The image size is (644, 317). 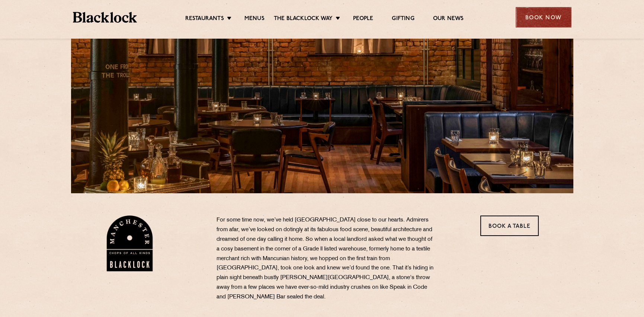 What do you see at coordinates (205, 19) in the screenshot?
I see `a: Restaurants` at bounding box center [205, 19].